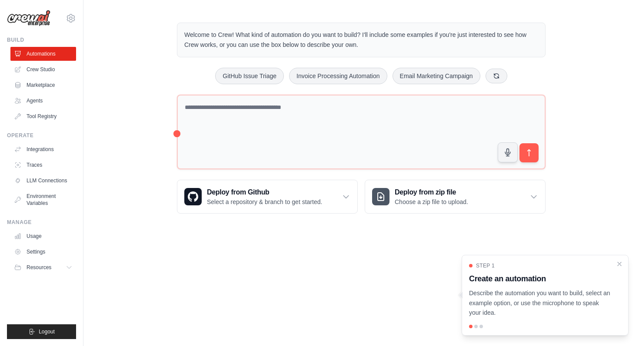  Describe the element at coordinates (41, 136) in the screenshot. I see `div: Operate` at that location.